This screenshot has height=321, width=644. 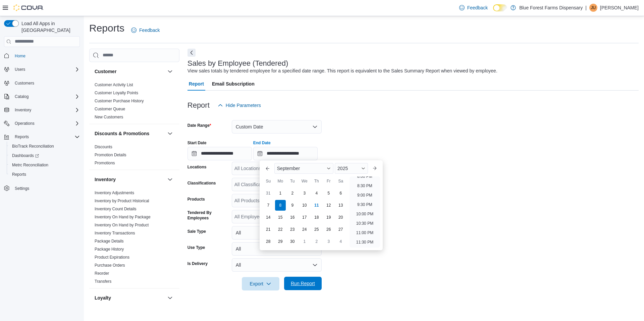 What do you see at coordinates (341, 229) in the screenshot?
I see `div: day-27` at bounding box center [341, 229].